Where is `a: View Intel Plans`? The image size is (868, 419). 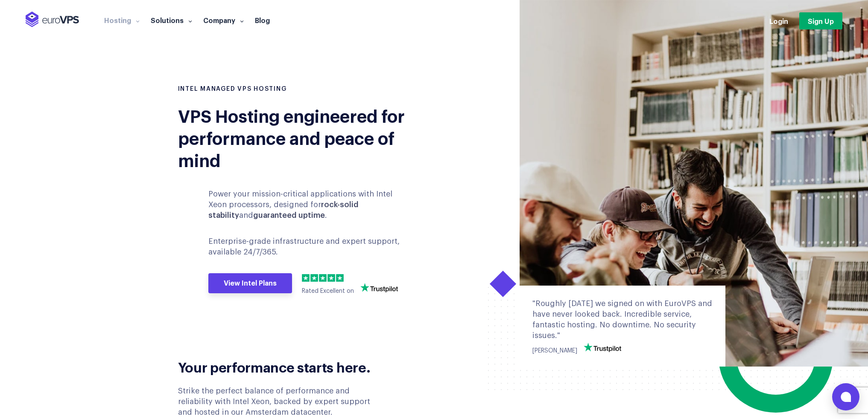
a: View Intel Plans is located at coordinates (250, 283).